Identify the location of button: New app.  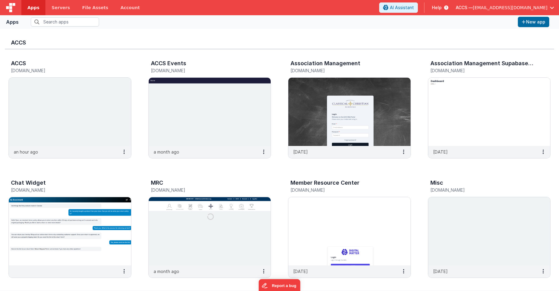
(533, 22).